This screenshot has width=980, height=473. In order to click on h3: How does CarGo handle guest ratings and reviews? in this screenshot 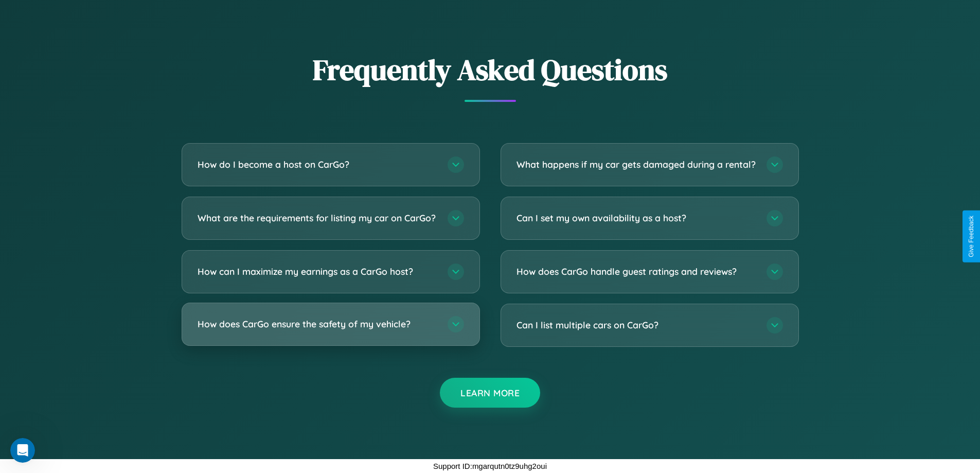, I will do `click(636, 271)`.